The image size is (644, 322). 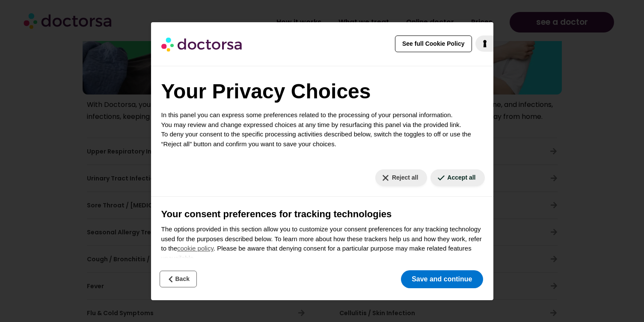 I want to click on a: cookie policy, so click(x=195, y=248).